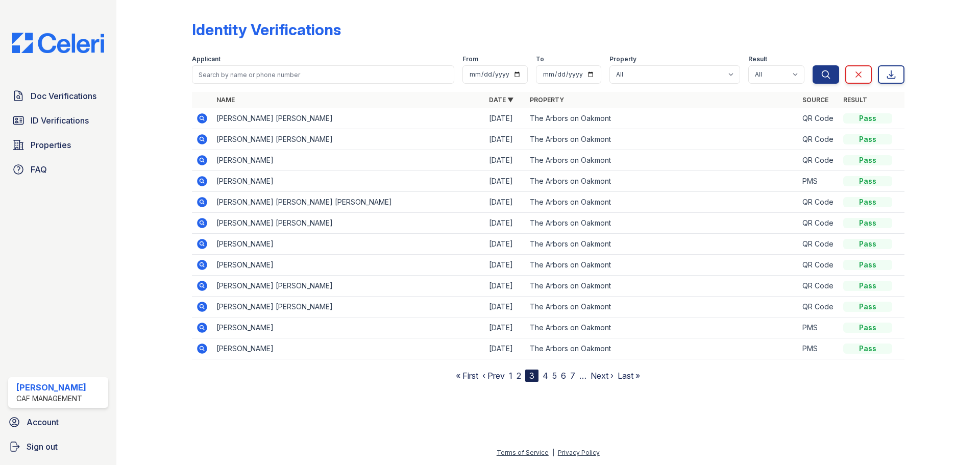 This screenshot has width=980, height=465. Describe the element at coordinates (50, 145) in the screenshot. I see `span: Properties` at that location.